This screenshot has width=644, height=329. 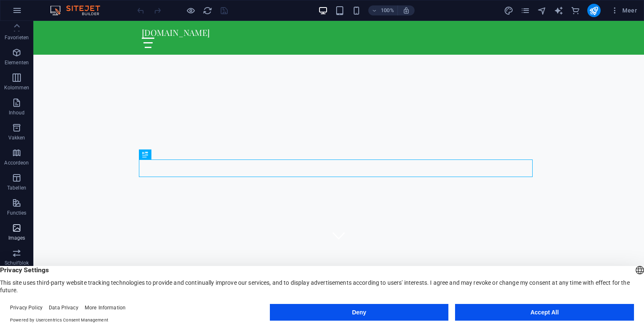 I want to click on button: text_generator, so click(x=559, y=10).